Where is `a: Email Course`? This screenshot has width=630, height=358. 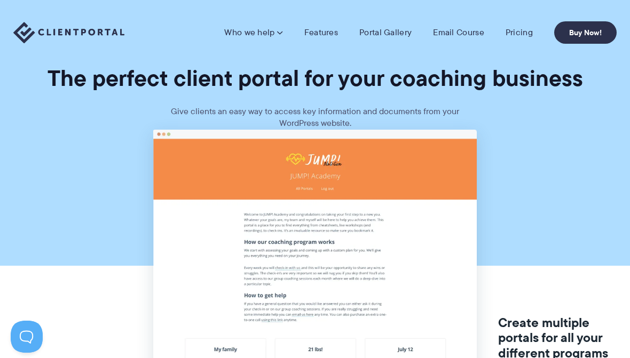 a: Email Course is located at coordinates (458, 33).